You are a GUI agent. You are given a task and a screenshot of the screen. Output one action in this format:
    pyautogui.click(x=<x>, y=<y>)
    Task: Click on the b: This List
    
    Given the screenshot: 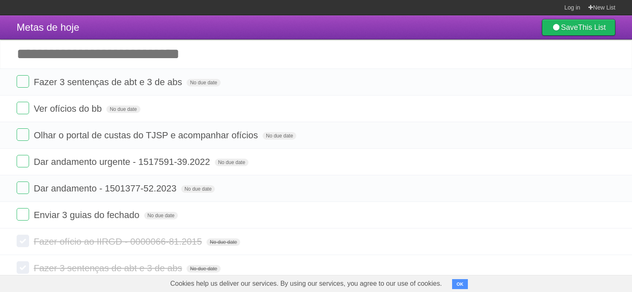 What is the action you would take?
    pyautogui.click(x=592, y=27)
    